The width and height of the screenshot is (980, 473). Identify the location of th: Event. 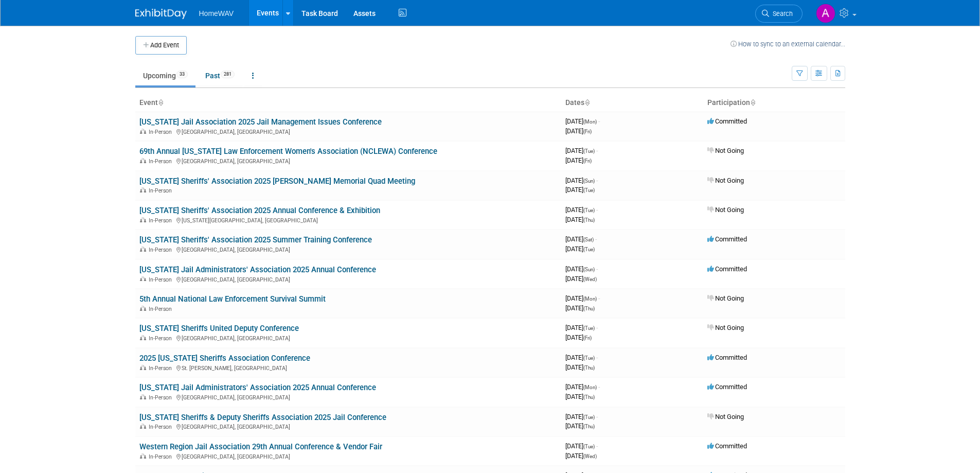
(348, 103).